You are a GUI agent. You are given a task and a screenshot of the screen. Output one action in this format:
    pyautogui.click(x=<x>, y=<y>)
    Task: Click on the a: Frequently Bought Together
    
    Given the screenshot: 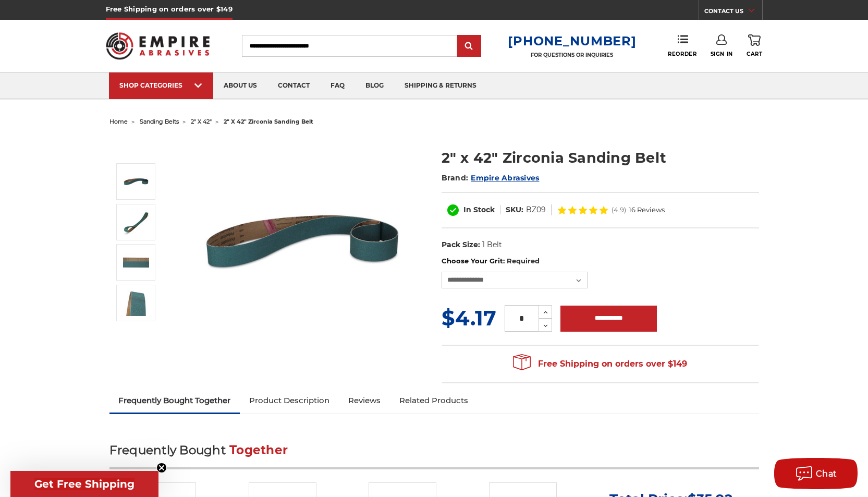 What is the action you would take?
    pyautogui.click(x=175, y=401)
    